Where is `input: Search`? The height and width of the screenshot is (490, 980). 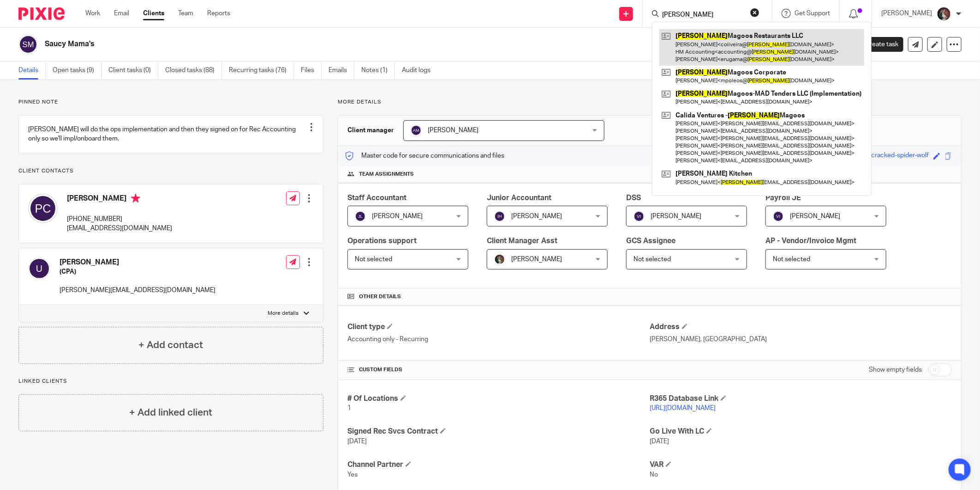
input: Search is located at coordinates (703, 15).